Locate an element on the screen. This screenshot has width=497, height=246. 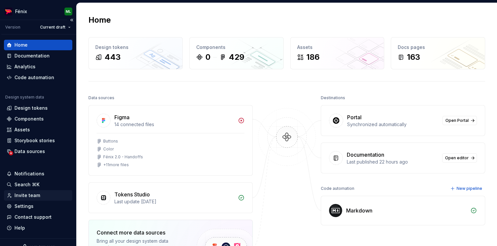
div: Markdown is located at coordinates (359, 211).